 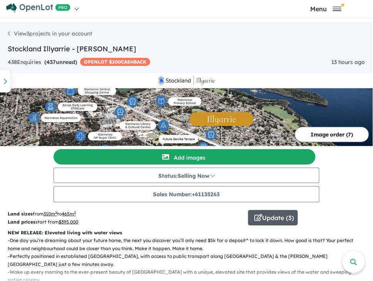 I want to click on button: Image order (7), so click(x=332, y=135).